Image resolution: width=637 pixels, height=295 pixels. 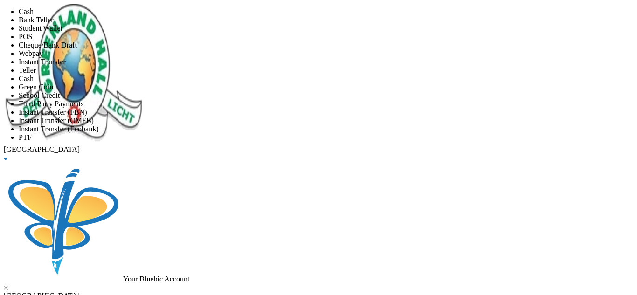 I want to click on span: Your Bluebic Account, so click(x=156, y=279).